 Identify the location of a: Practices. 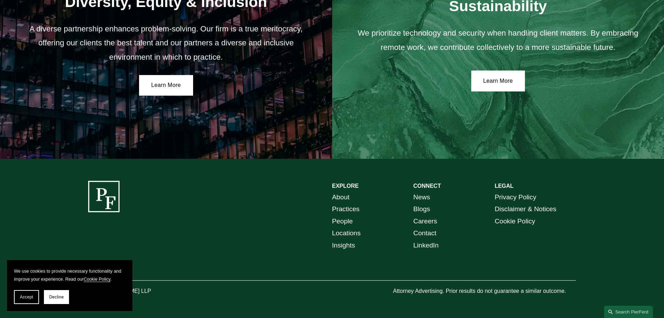
(346, 209).